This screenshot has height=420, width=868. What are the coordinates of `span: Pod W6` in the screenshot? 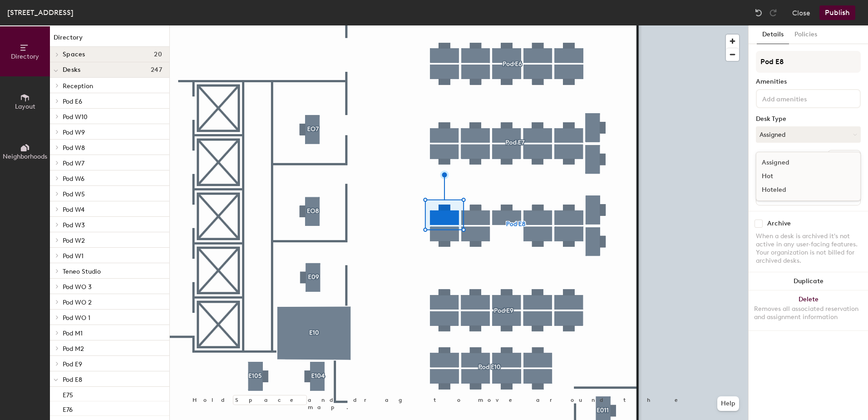 It's located at (73, 178).